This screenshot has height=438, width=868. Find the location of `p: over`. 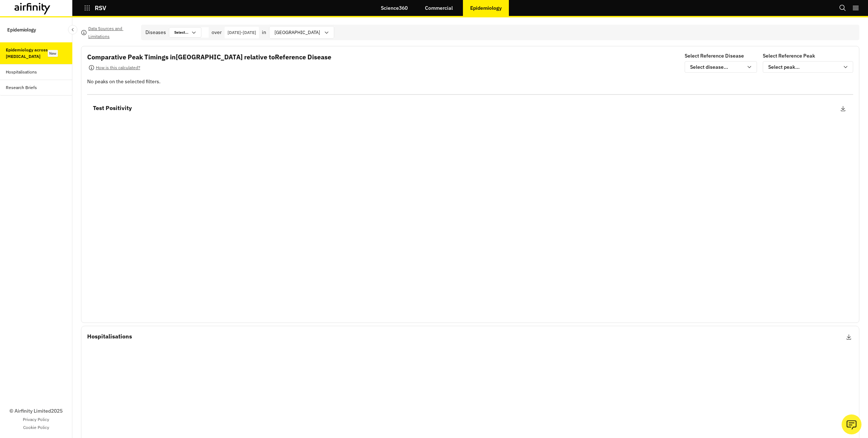

p: over is located at coordinates (217, 32).